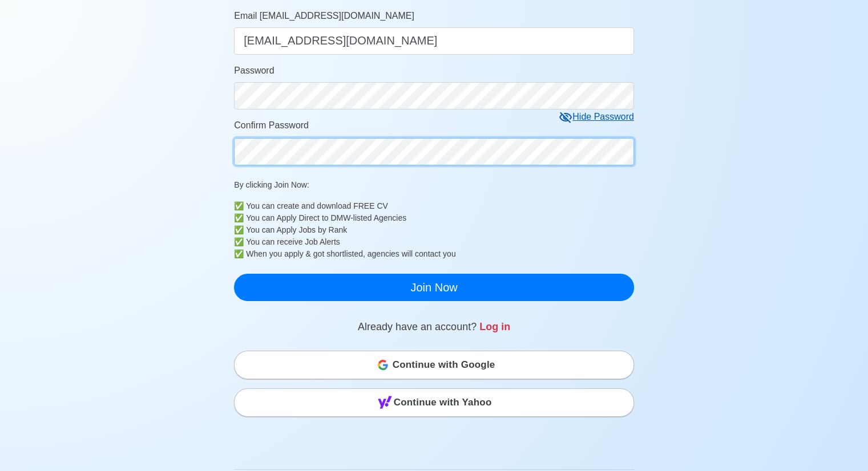 The height and width of the screenshot is (471, 868). What do you see at coordinates (434, 288) in the screenshot?
I see `button: Join Now` at bounding box center [434, 288].